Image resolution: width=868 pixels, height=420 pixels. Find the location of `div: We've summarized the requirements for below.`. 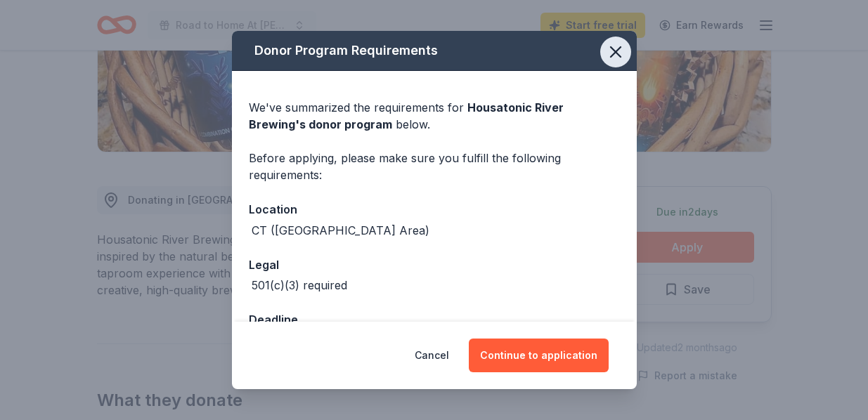

div: We've summarized the requirements for below. is located at coordinates (434, 116).